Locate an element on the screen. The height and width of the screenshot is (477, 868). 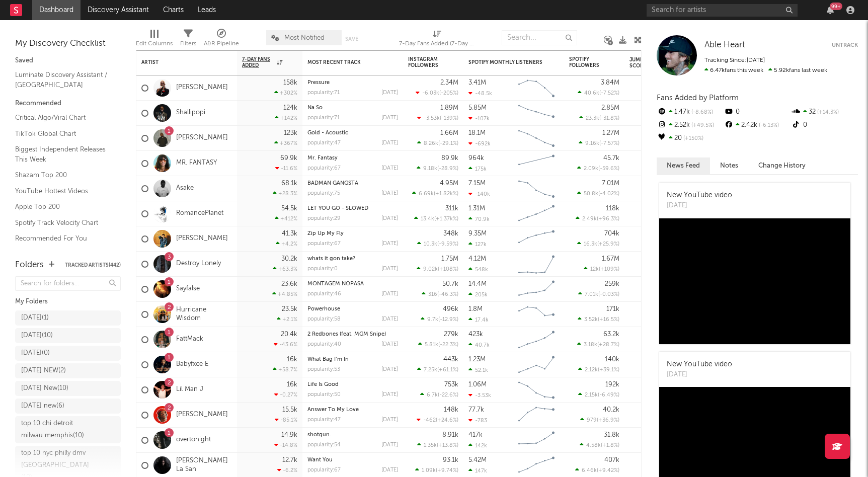
span: 9.18k is located at coordinates (430, 169).